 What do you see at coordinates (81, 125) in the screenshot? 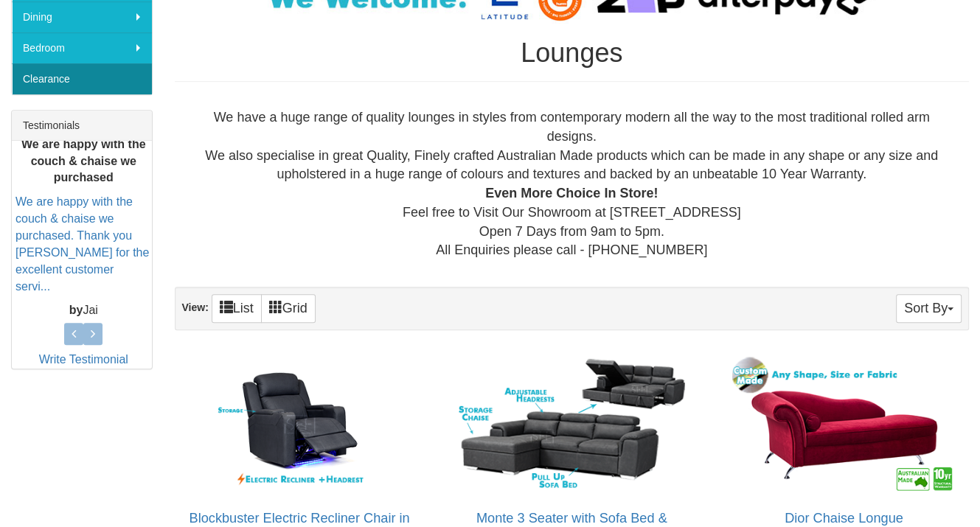
I see `div: Testimonials` at bounding box center [81, 125].